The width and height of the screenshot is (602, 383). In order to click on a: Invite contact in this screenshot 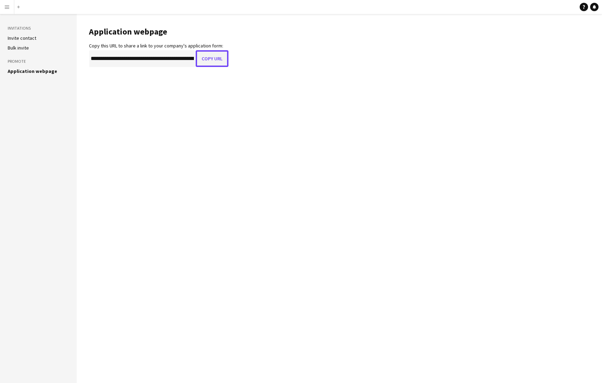, I will do `click(22, 38)`.